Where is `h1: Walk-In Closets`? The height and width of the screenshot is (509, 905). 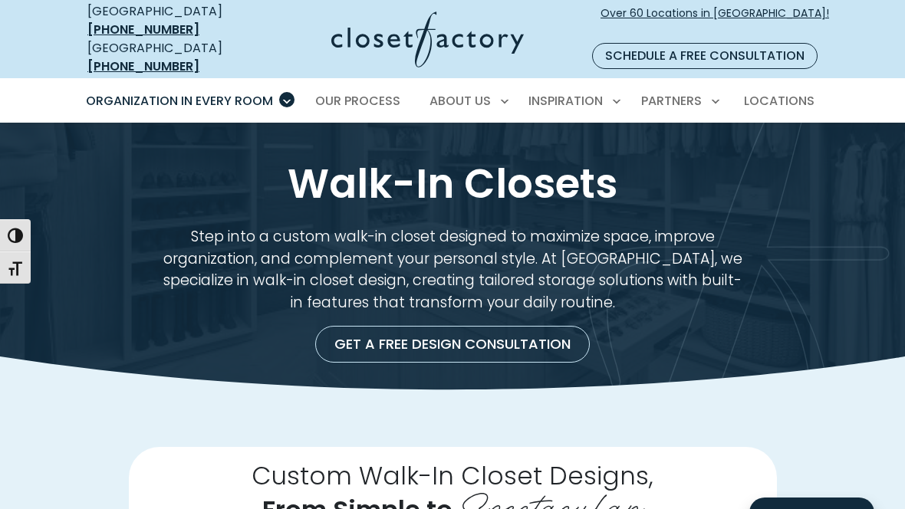 h1: Walk-In Closets is located at coordinates (452, 183).